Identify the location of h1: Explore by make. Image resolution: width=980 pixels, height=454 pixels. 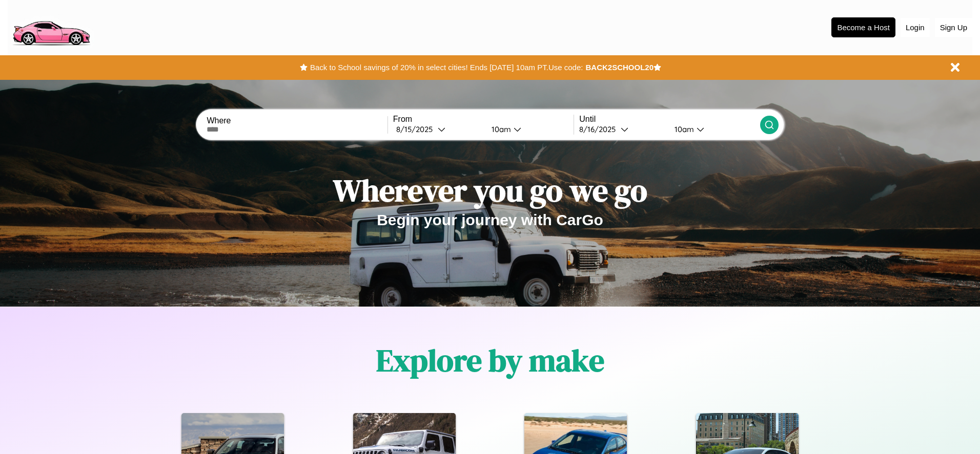
(490, 360).